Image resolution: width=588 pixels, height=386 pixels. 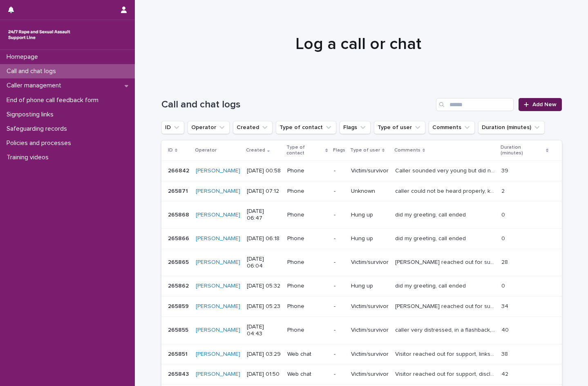 What do you see at coordinates (505, 353) in the screenshot?
I see `p: 38` at bounding box center [505, 353].